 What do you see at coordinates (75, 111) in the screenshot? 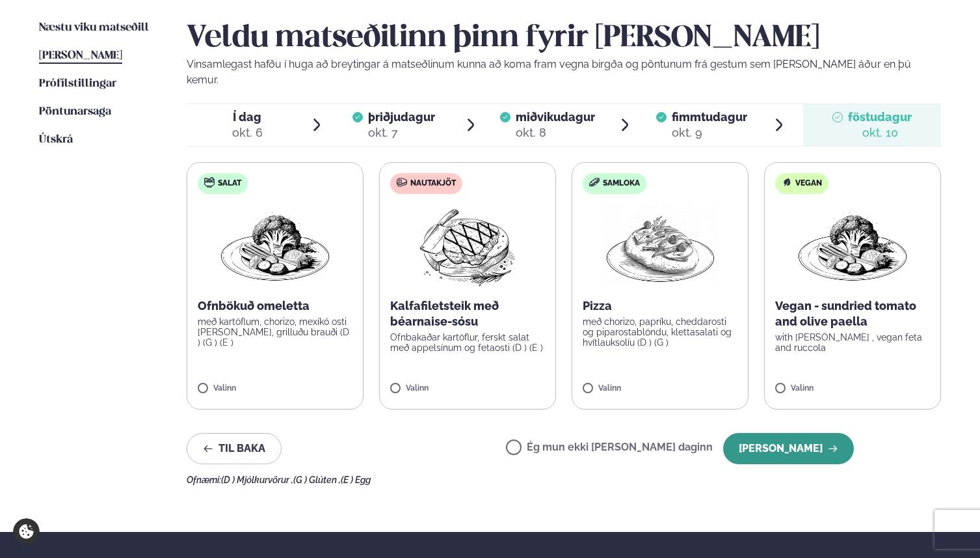
I see `span: Pöntunarsaga` at bounding box center [75, 111].